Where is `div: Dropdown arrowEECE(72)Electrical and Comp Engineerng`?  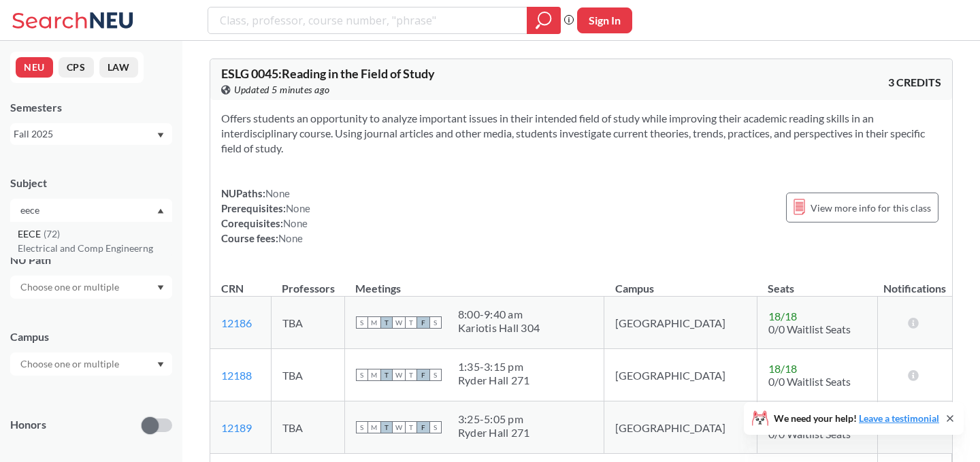 div: Dropdown arrowEECE(72)Electrical and Comp Engineerng is located at coordinates (91, 211).